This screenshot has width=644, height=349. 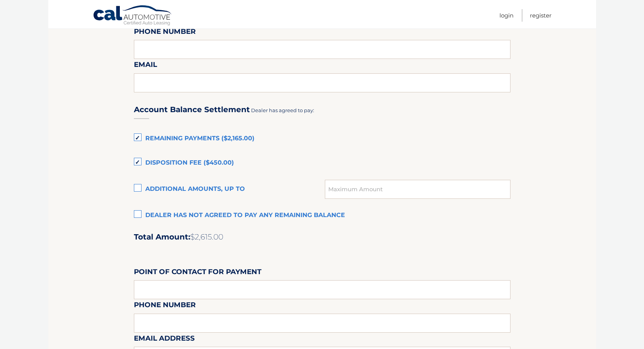 What do you see at coordinates (197, 273) in the screenshot?
I see `label: Point of Contact for Payment` at bounding box center [197, 273].